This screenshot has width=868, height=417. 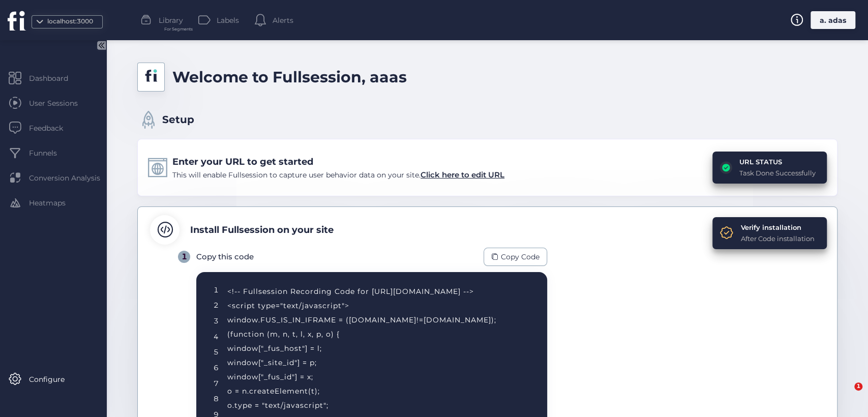 What do you see at coordinates (225, 257) in the screenshot?
I see `div: Copy this code` at bounding box center [225, 257].